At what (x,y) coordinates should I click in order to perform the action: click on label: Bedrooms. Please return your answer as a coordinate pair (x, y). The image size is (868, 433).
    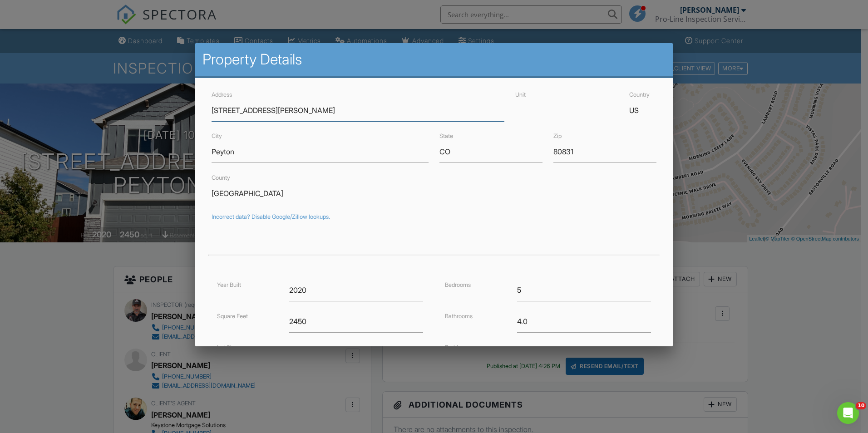
    Looking at the image, I should click on (458, 285).